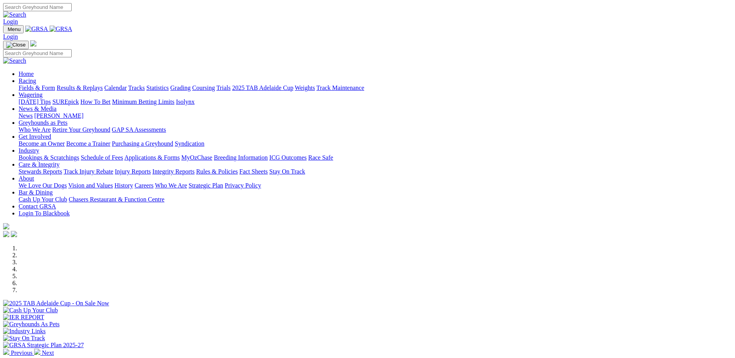 Image resolution: width=735 pixels, height=358 pixels. Describe the element at coordinates (24, 331) in the screenshot. I see `img: Industry Links` at that location.